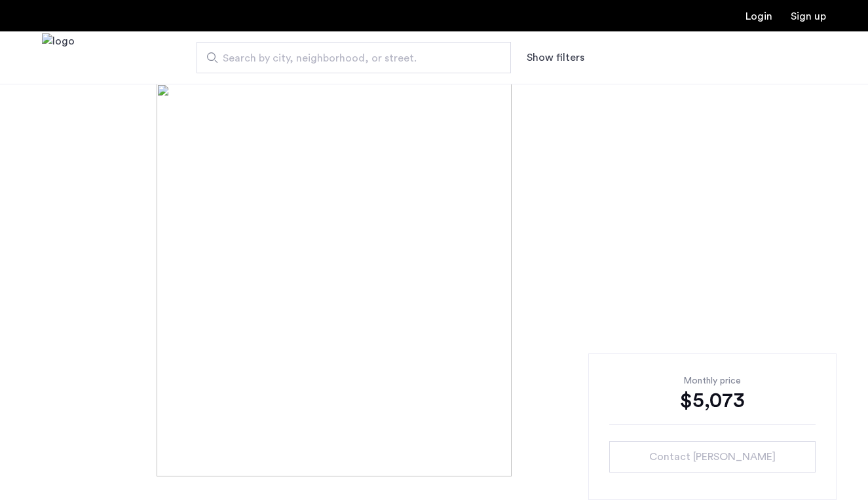 Image resolution: width=868 pixels, height=500 pixels. What do you see at coordinates (759, 16) in the screenshot?
I see `a: Login` at bounding box center [759, 16].